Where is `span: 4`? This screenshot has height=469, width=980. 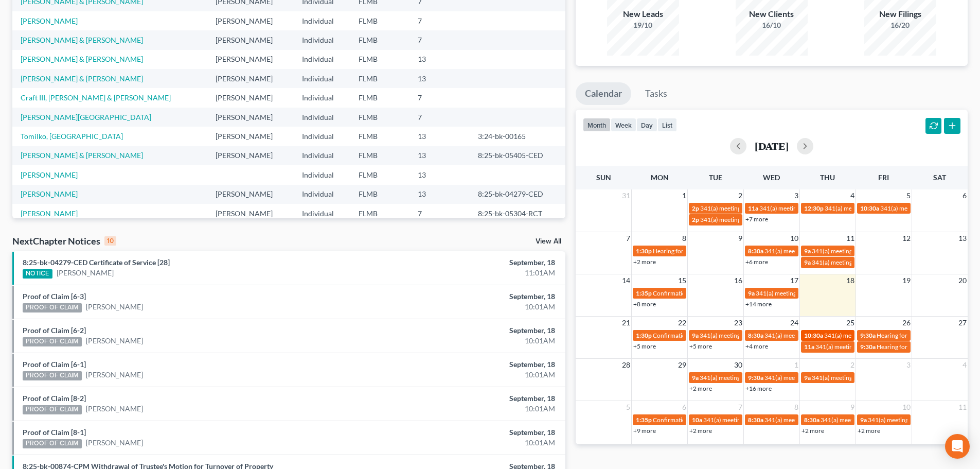 span: 4 is located at coordinates (852, 195).